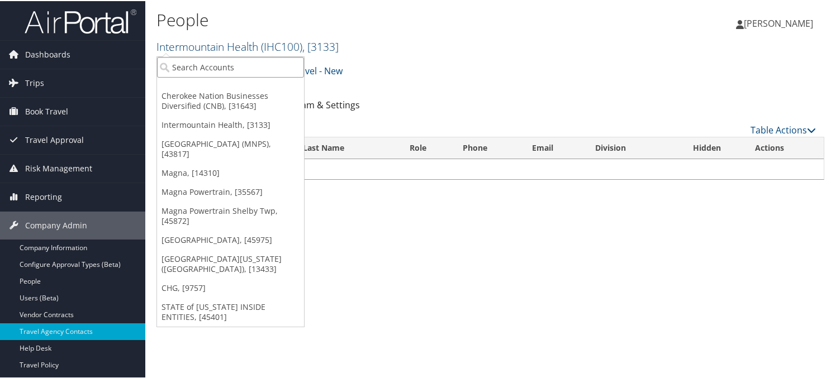  Describe the element at coordinates (230, 100) in the screenshot. I see `a: Cherokee Nation Businesses Diversified (CNB), [31643]` at that location.